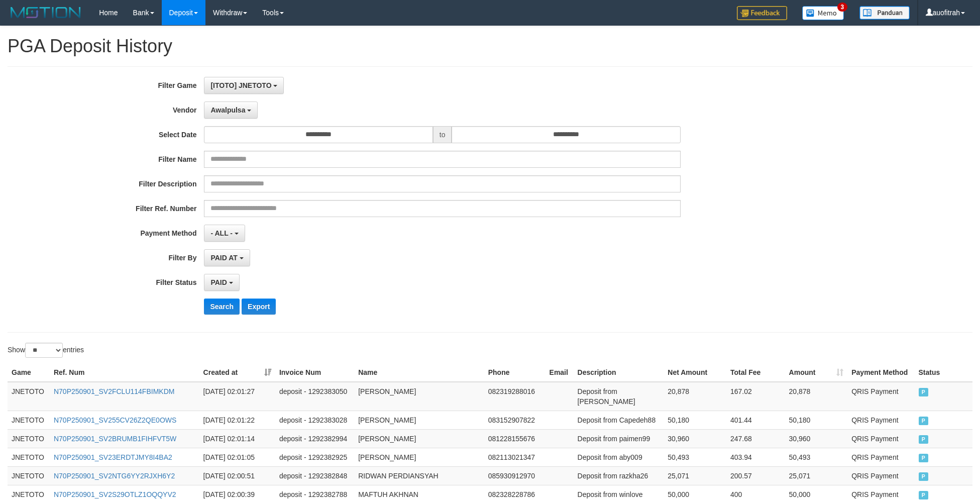  I want to click on th: Status, so click(943, 372).